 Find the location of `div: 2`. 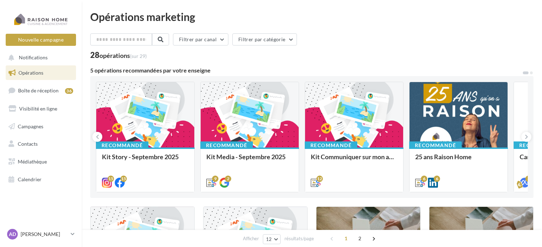

div: 2 is located at coordinates (228, 179).